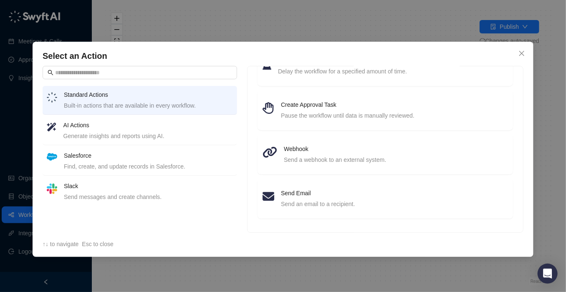 This screenshot has height=292, width=566. Describe the element at coordinates (395, 149) in the screenshot. I see `h4: Webhook` at that location.